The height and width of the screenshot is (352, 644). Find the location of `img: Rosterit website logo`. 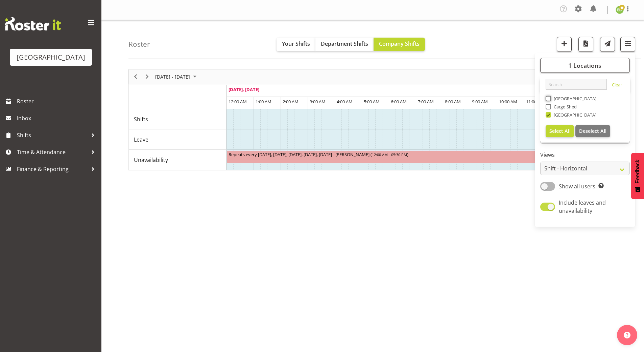

img: Rosterit website logo is located at coordinates (33, 24).